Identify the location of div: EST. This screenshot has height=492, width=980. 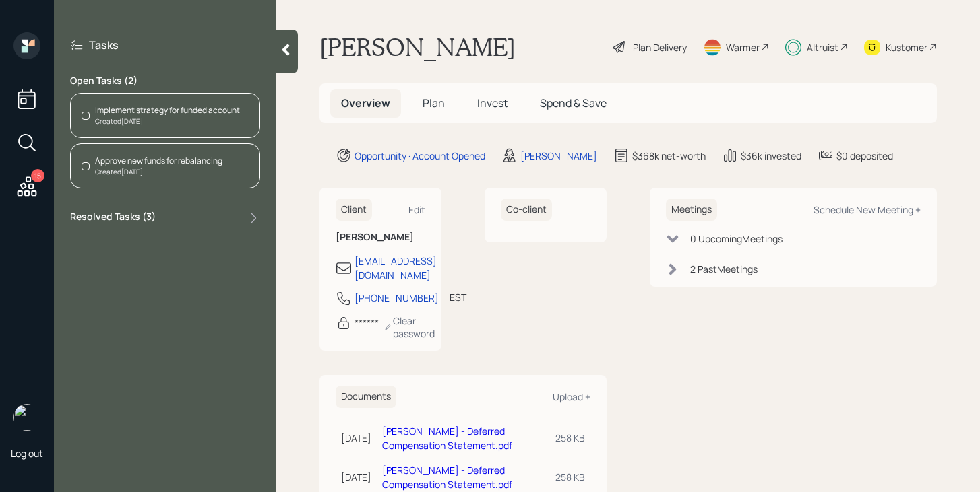
(458, 297).